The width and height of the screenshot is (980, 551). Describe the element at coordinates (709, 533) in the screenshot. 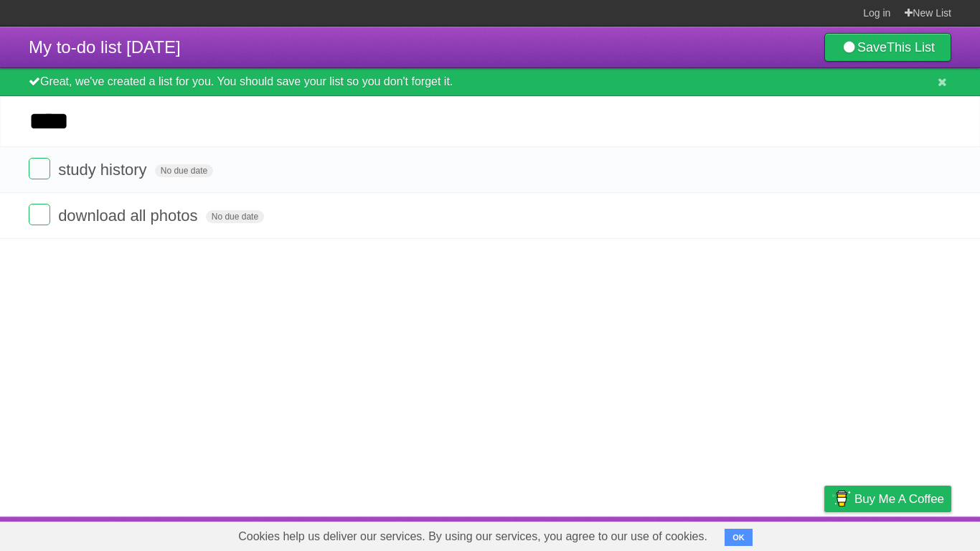

I see `a: Developers` at that location.